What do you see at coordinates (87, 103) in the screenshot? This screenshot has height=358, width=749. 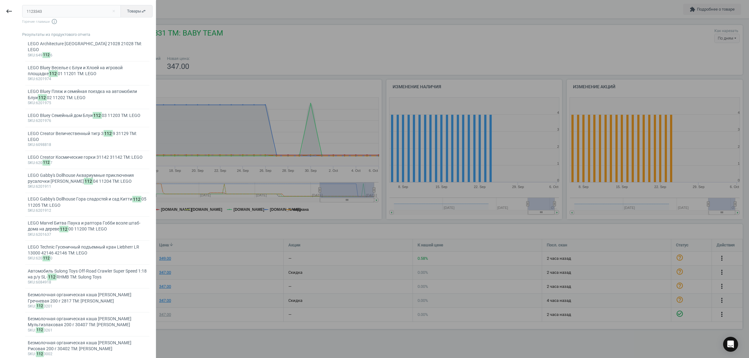 I see `div: :6201975` at bounding box center [87, 103].